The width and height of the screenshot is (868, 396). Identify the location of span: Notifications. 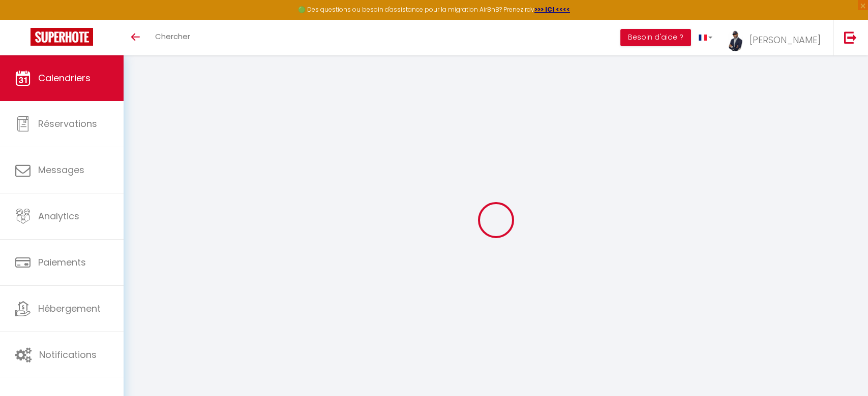
(68, 354).